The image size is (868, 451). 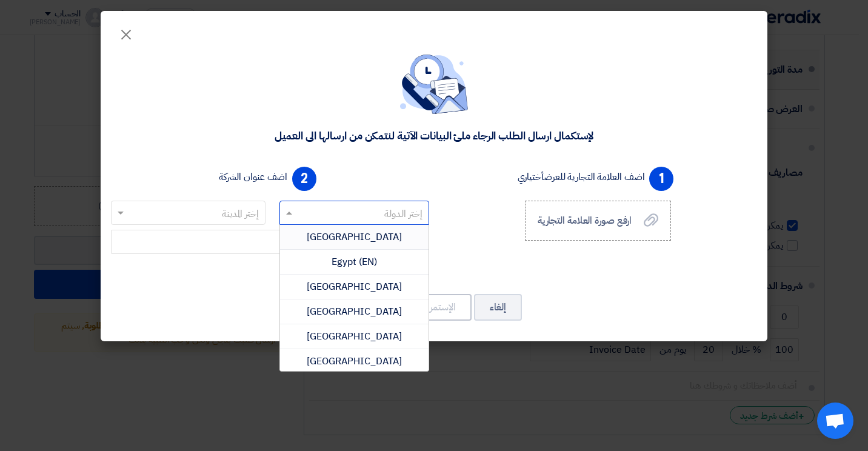 I want to click on button: إلغاء, so click(x=498, y=308).